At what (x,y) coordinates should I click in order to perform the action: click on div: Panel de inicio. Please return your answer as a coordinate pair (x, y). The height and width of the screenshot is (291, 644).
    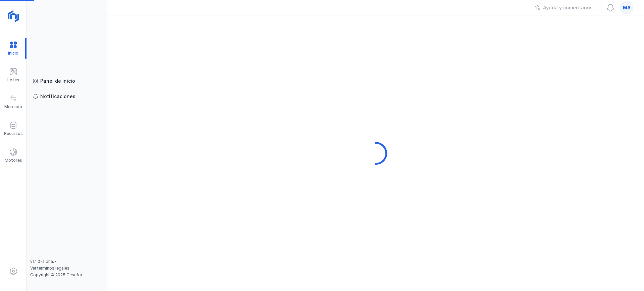
    Looking at the image, I should click on (58, 81).